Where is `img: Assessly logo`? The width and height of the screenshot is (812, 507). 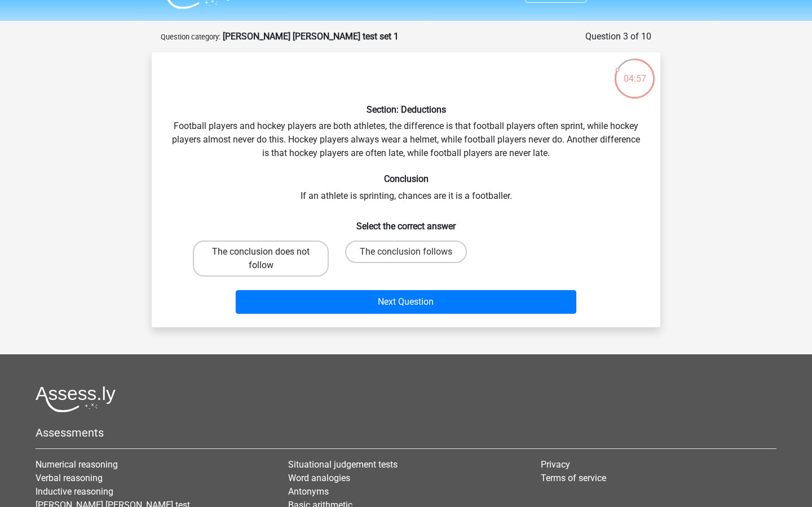
img: Assessly logo is located at coordinates (76, 399).